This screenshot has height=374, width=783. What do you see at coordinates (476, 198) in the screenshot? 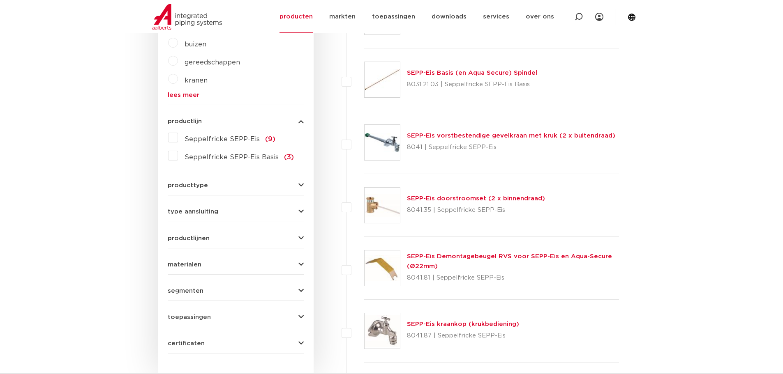
I see `a: SEPP-Eis doorstroomset (2 x binnendraad)` at bounding box center [476, 198].